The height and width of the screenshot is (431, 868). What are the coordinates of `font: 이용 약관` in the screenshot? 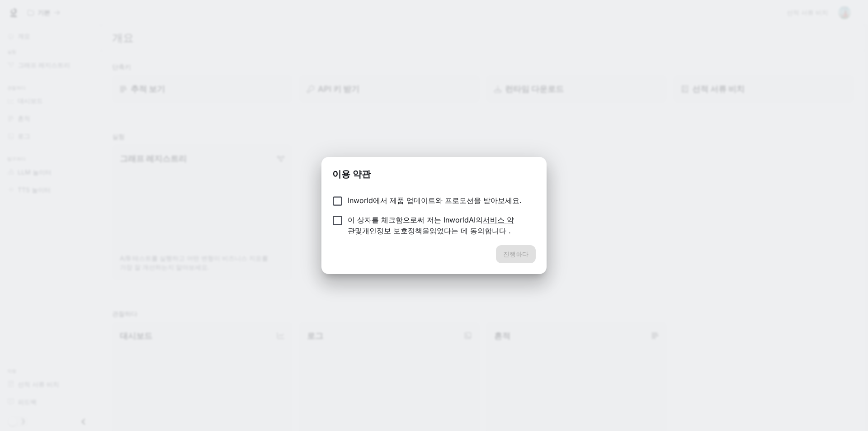 It's located at (352, 174).